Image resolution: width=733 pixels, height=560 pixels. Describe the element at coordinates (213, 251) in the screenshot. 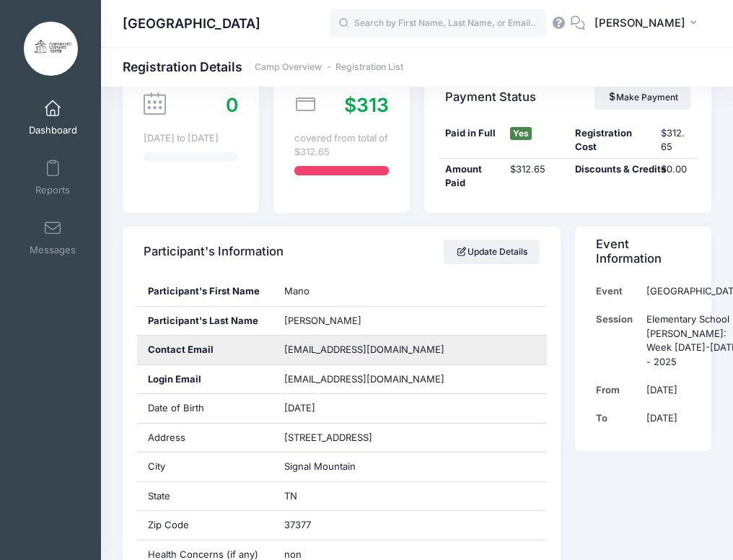

I see `h4: Participant's Information` at that location.